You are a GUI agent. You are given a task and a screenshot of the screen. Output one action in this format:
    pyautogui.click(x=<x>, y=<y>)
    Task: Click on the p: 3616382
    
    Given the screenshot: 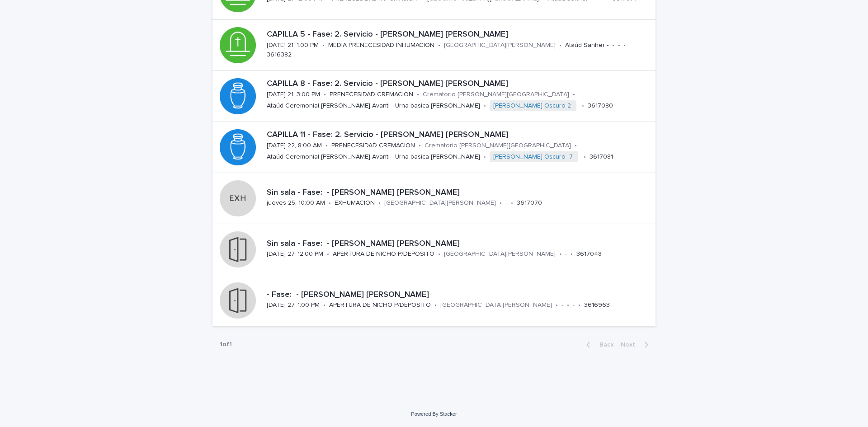 What is the action you would take?
    pyautogui.click(x=279, y=55)
    